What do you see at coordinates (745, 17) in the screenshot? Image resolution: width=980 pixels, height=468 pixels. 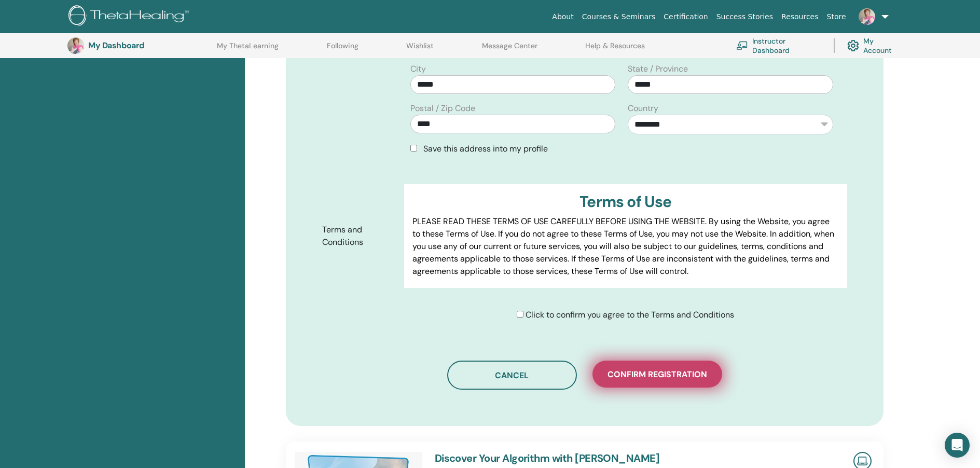 I see `a: Success Stories` at bounding box center [745, 17].